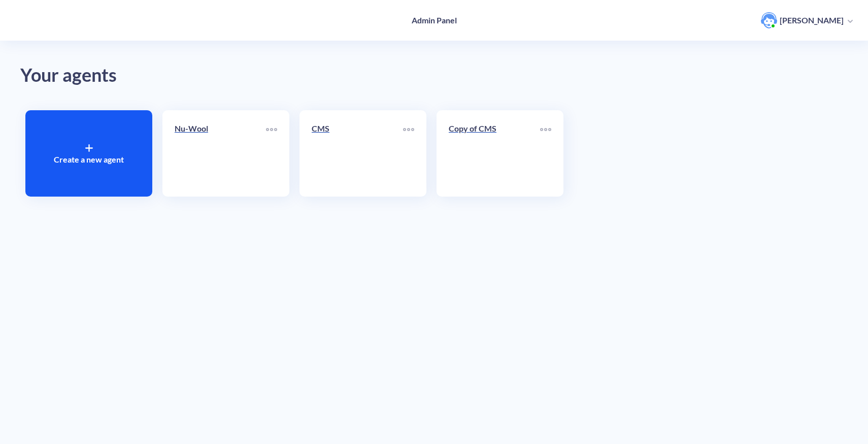 This screenshot has height=444, width=868. Describe the element at coordinates (495, 129) in the screenshot. I see `p: Copy of CMS` at that location.